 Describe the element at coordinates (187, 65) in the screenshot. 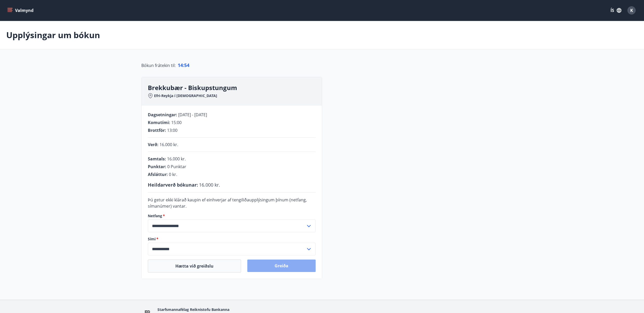

I see `span: 54` at that location.